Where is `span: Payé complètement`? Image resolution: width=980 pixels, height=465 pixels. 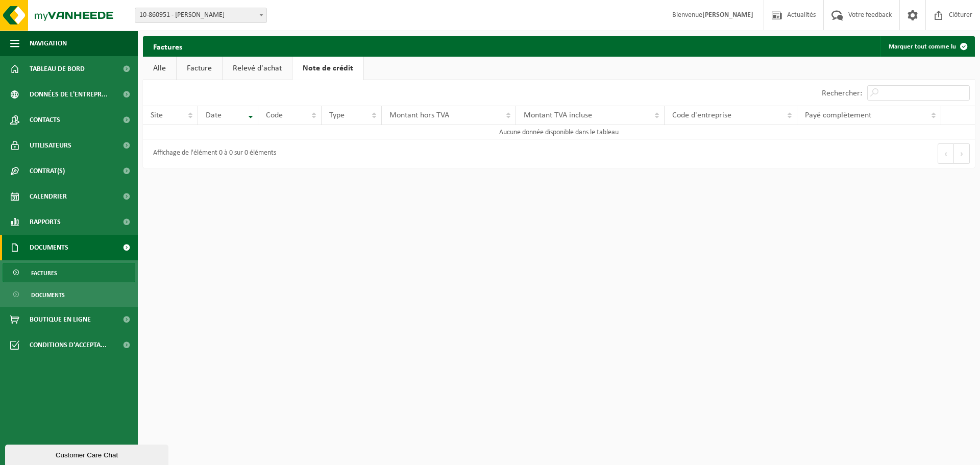 span: Payé complètement is located at coordinates (838, 115).